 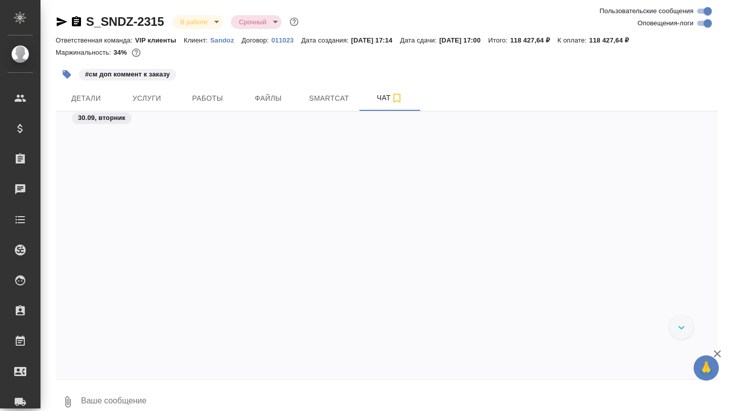 What do you see at coordinates (208, 98) in the screenshot?
I see `span: Работы` at bounding box center [208, 98].